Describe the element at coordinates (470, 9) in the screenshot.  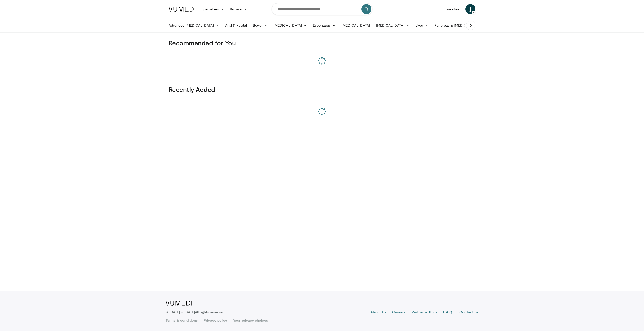
I see `span: J` at that location.